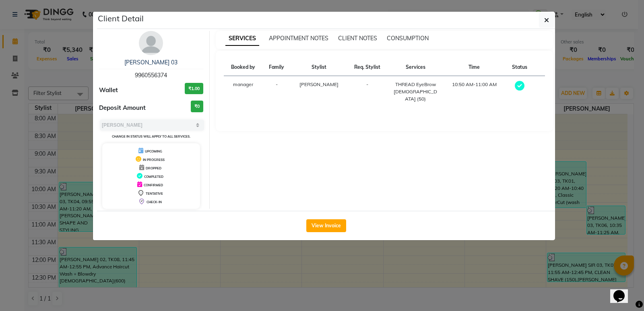 The width and height of the screenshot is (644, 311). I want to click on span: CHECK-IN, so click(154, 202).